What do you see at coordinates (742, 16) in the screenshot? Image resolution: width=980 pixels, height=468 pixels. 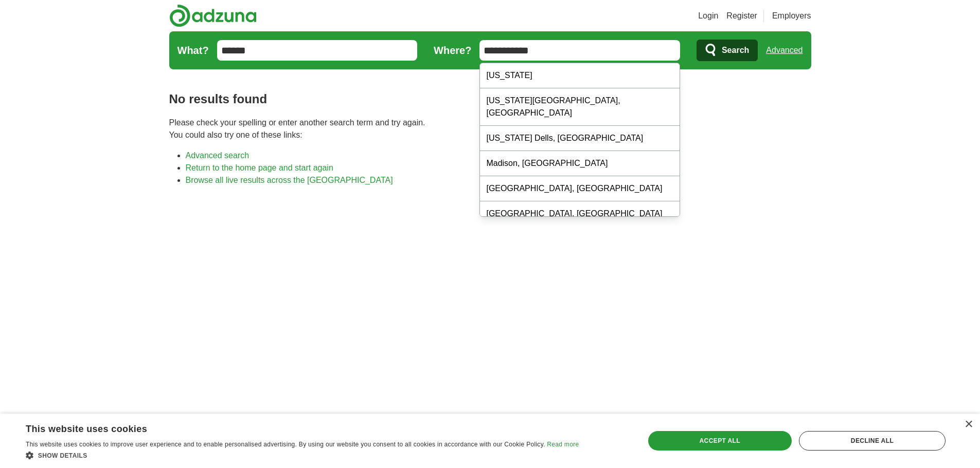 I see `a: Register` at bounding box center [742, 16].